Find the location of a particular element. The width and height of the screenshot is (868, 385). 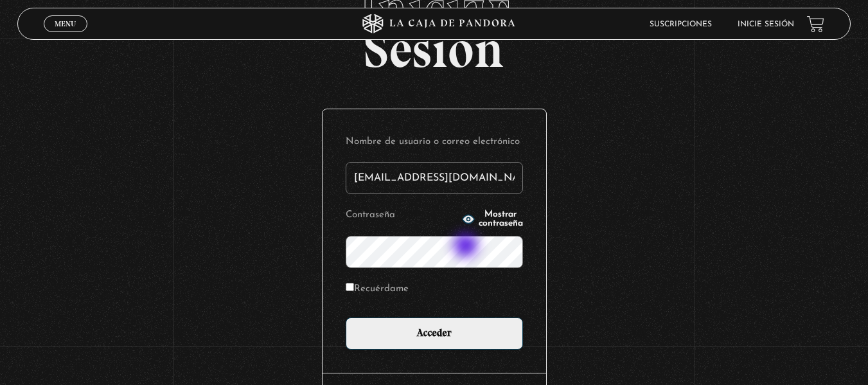

a: Inicie sesión is located at coordinates (766, 24).